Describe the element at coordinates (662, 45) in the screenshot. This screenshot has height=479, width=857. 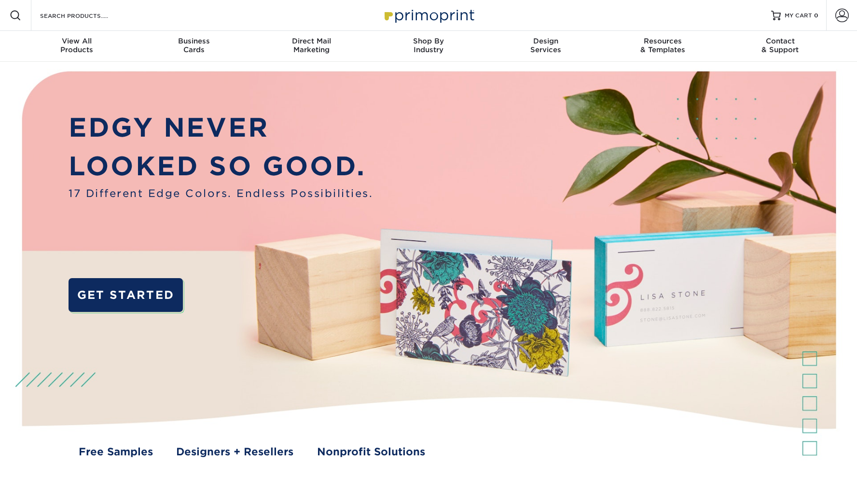
I see `div: & Templates` at that location.